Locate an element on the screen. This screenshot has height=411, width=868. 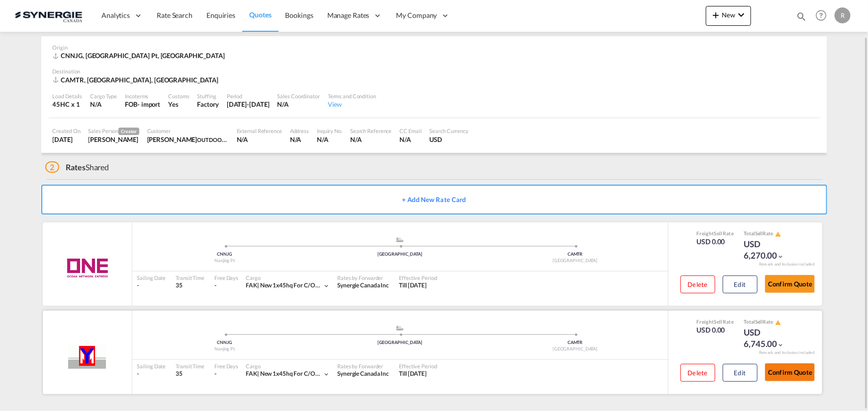
div: Destination is located at coordinates (434, 71).